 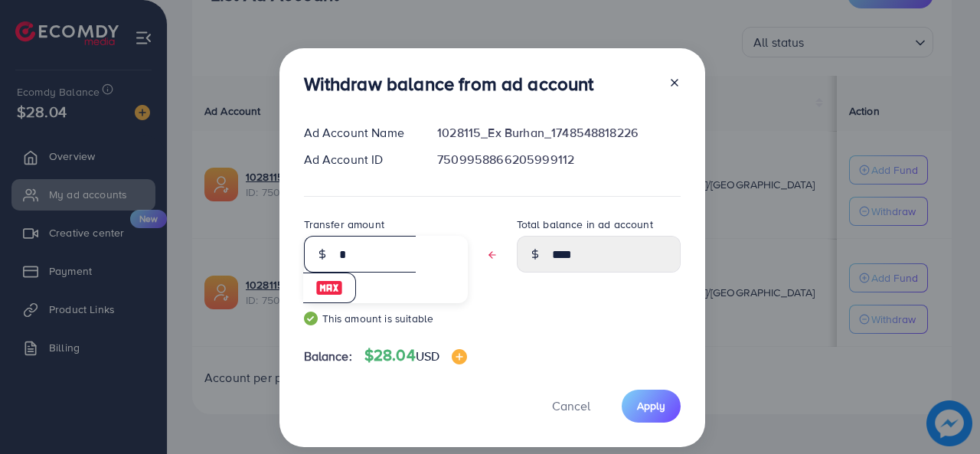 I want to click on span: Cancel, so click(x=572, y=405).